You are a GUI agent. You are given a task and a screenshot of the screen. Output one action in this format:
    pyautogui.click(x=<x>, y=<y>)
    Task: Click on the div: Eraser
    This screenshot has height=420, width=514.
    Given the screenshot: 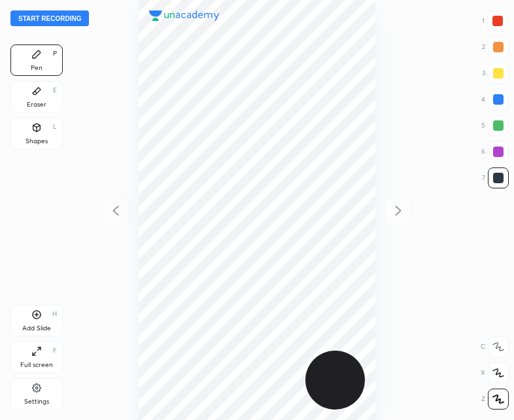 What is the action you would take?
    pyautogui.click(x=37, y=105)
    